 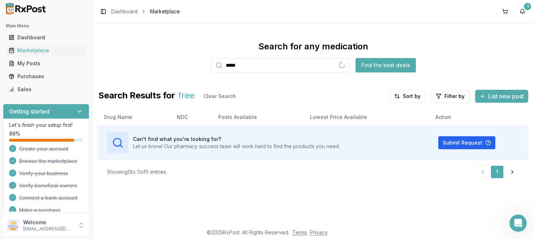 I want to click on th: Posts Available, so click(x=258, y=117).